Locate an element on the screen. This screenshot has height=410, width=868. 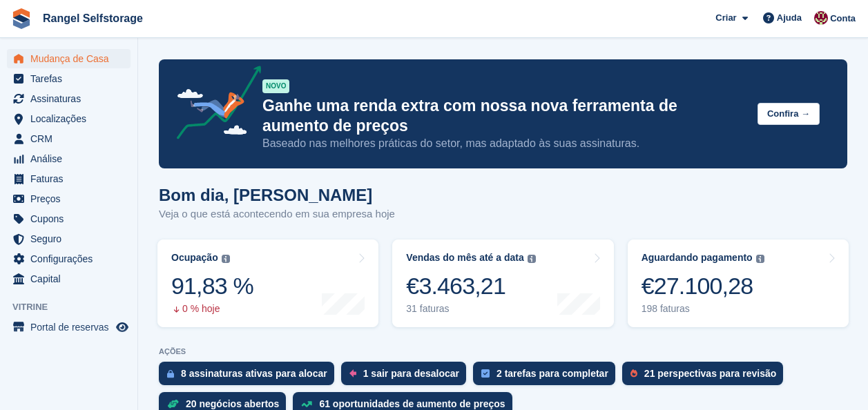
img: prospect-51fa495bee0391a8d652442698ab0144808aea92771e9ea1ae160a38d050c398.svg is located at coordinates (634, 374).